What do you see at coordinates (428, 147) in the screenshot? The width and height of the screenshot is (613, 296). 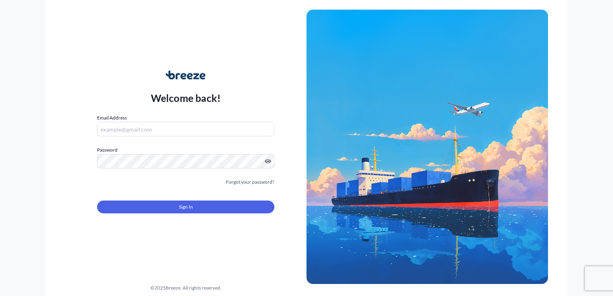 I see `img: Ship illustration` at bounding box center [428, 147].